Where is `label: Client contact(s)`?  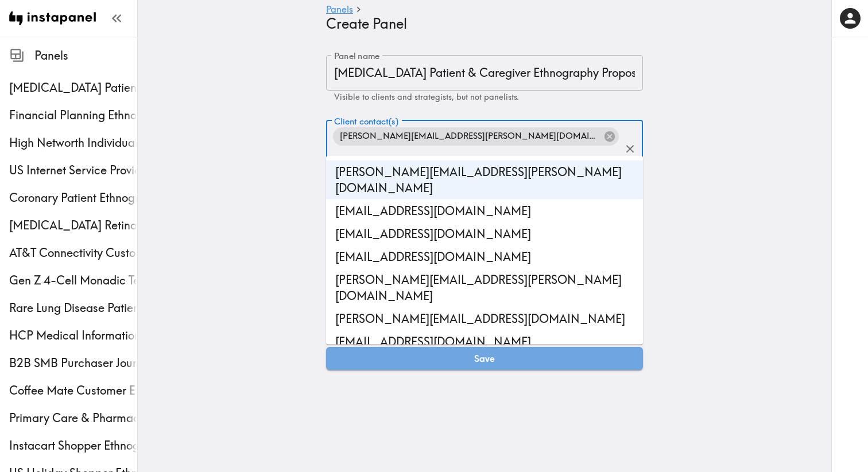 label: Client contact(s) is located at coordinates (366, 121).